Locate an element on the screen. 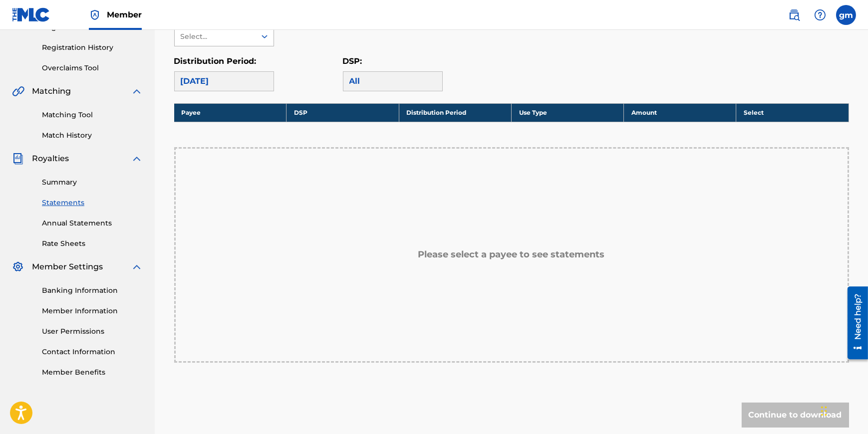  div: Need help? is located at coordinates (18, 34).